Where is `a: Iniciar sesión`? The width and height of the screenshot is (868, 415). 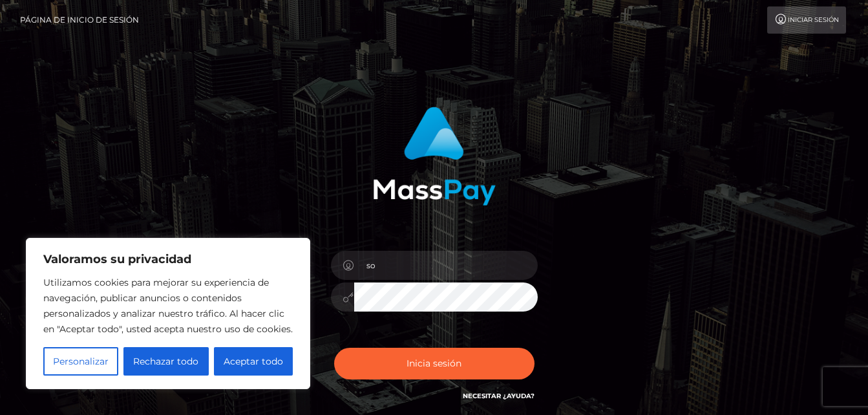
a: Iniciar sesión is located at coordinates (806, 20).